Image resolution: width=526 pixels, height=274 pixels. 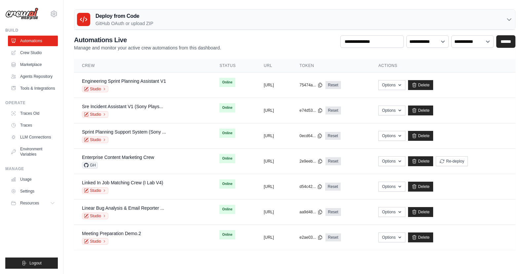 I want to click on a: Enterprise Content Marketing Crew, so click(x=118, y=158).